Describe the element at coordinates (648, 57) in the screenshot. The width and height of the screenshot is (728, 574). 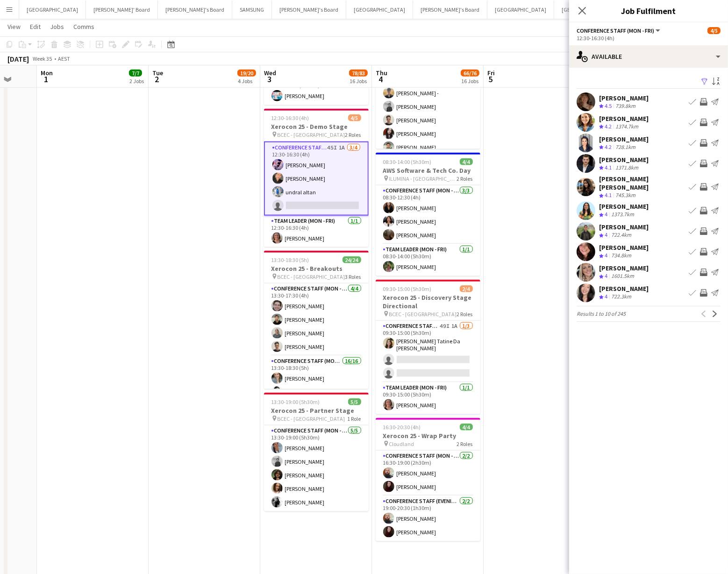
I see `div: Available` at that location.